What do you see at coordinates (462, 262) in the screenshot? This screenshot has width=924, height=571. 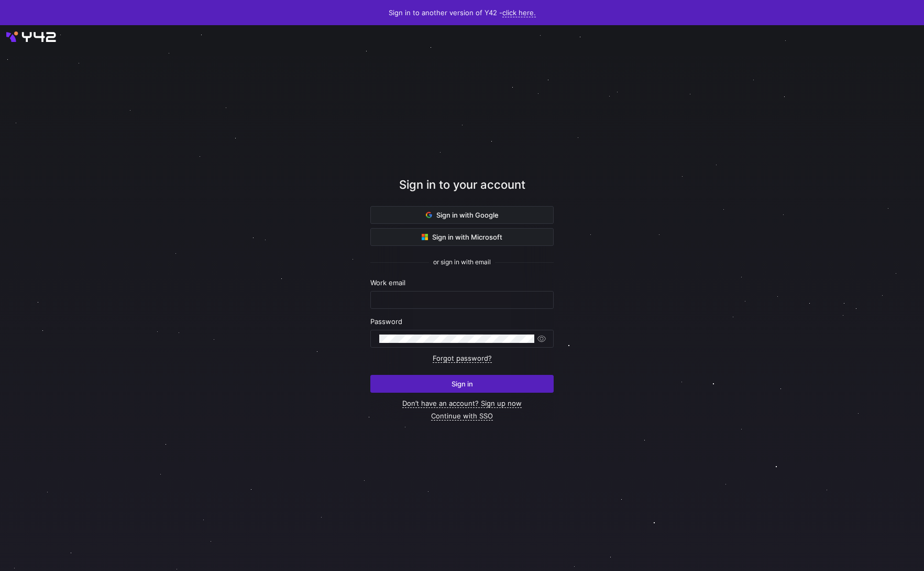 I see `span: or sign in with email` at bounding box center [462, 262].